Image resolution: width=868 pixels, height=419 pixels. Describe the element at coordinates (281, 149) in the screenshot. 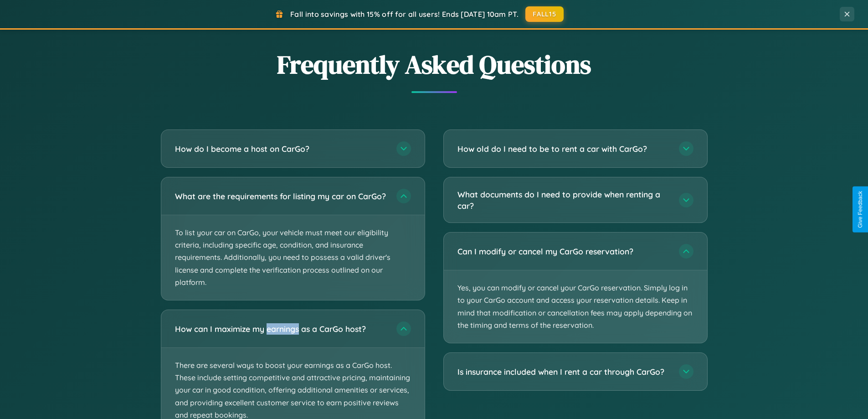

I see `h3: How do I become a host on CarGo?` at that location.